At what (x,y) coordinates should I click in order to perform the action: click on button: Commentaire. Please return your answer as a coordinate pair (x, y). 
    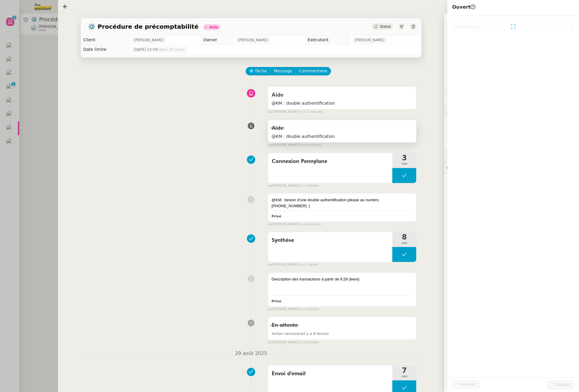
    Looking at the image, I should click on (313, 71).